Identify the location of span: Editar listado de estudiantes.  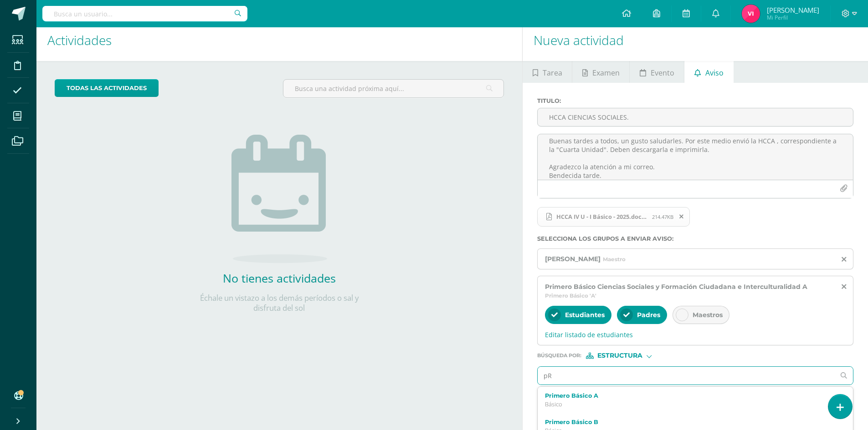
(696, 334).